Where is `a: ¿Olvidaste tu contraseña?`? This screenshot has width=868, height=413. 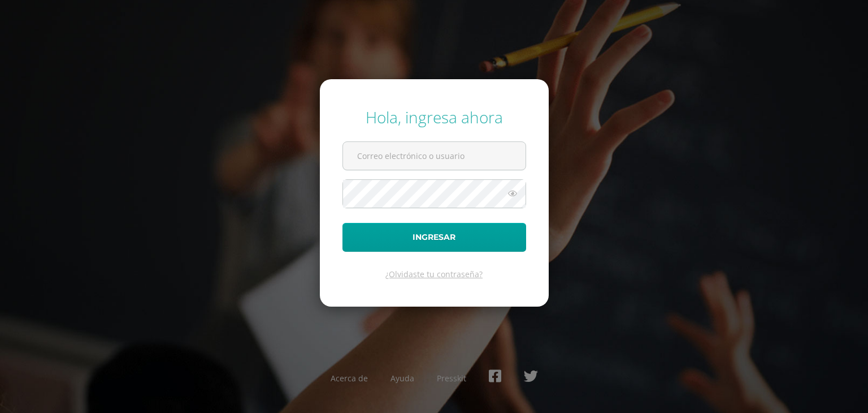
a: ¿Olvidaste tu contraseña? is located at coordinates (434, 274).